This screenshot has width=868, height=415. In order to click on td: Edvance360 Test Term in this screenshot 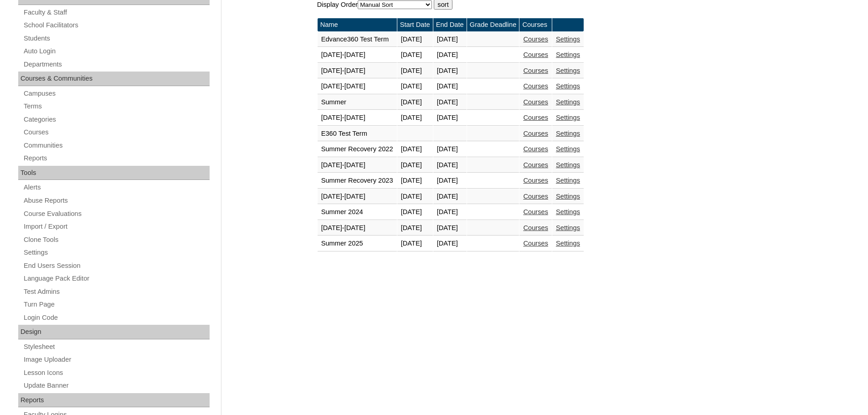, I will do `click(357, 40)`.